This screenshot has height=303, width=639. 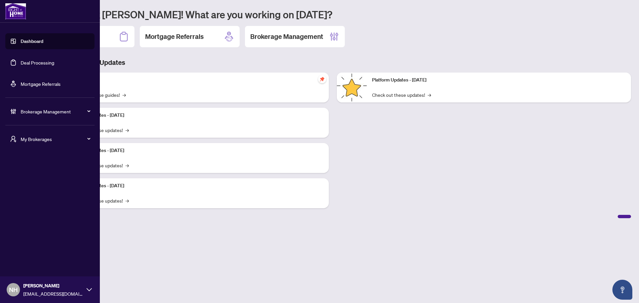 I want to click on a: Check out these updates!→, so click(x=401, y=95).